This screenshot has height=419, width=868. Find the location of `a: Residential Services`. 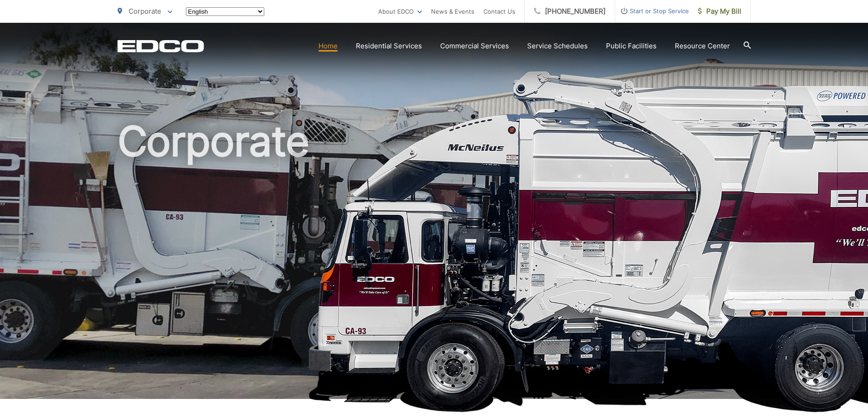

a: Residential Services is located at coordinates (388, 46).